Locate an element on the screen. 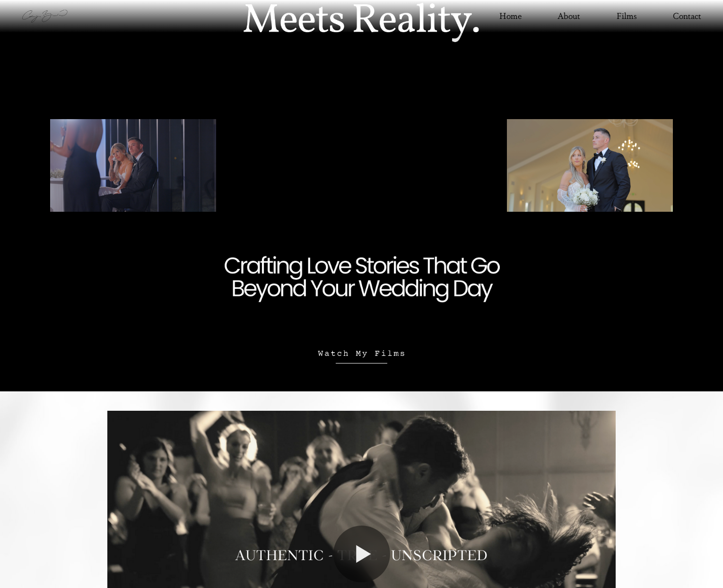 The width and height of the screenshot is (723, 588). a: Films is located at coordinates (626, 16).